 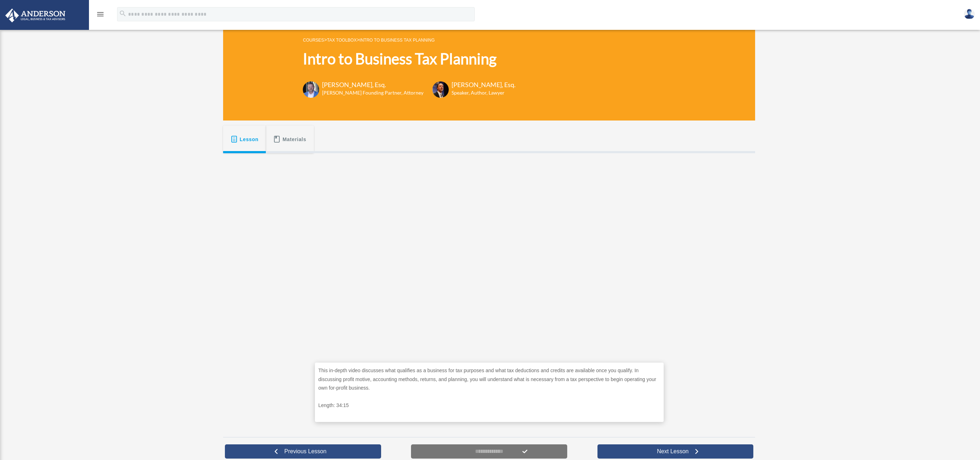 What do you see at coordinates (397, 41) in the screenshot?
I see `a: Intro to Business Tax Planning` at bounding box center [397, 41].